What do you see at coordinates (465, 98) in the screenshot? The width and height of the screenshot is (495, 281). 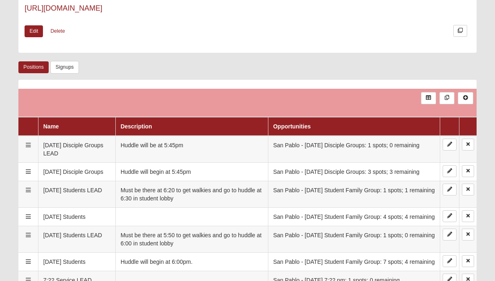 I see `a: Alt+N` at bounding box center [465, 98].